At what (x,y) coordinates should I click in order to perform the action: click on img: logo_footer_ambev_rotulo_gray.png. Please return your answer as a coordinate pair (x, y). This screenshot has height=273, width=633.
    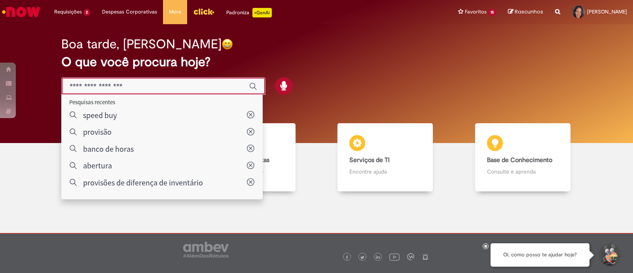
    Looking at the image, I should click on (206, 249).